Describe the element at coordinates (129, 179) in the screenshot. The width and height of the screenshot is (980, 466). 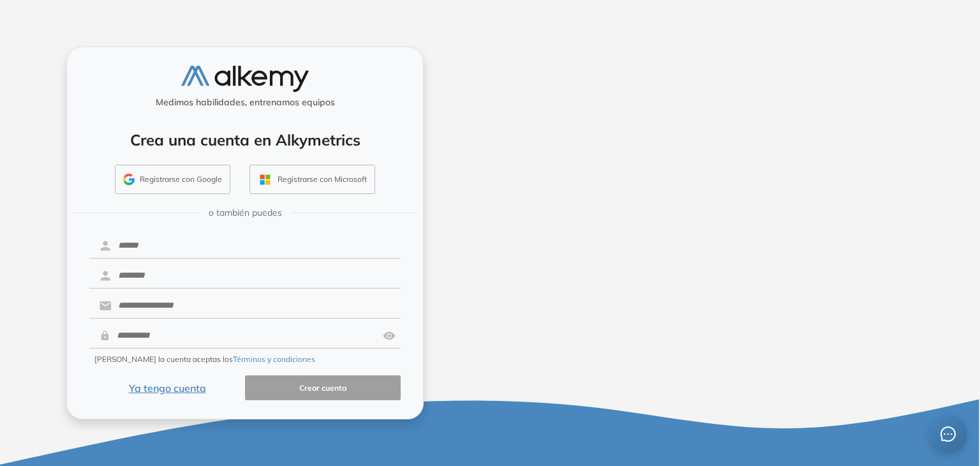
I see `img: GMAIL_ICON` at that location.